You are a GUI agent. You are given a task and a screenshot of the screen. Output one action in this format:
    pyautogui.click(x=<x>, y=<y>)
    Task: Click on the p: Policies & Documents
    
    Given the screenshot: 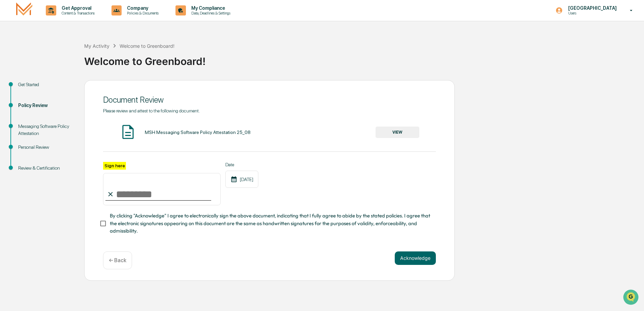 What is the action you would take?
    pyautogui.click(x=142, y=13)
    